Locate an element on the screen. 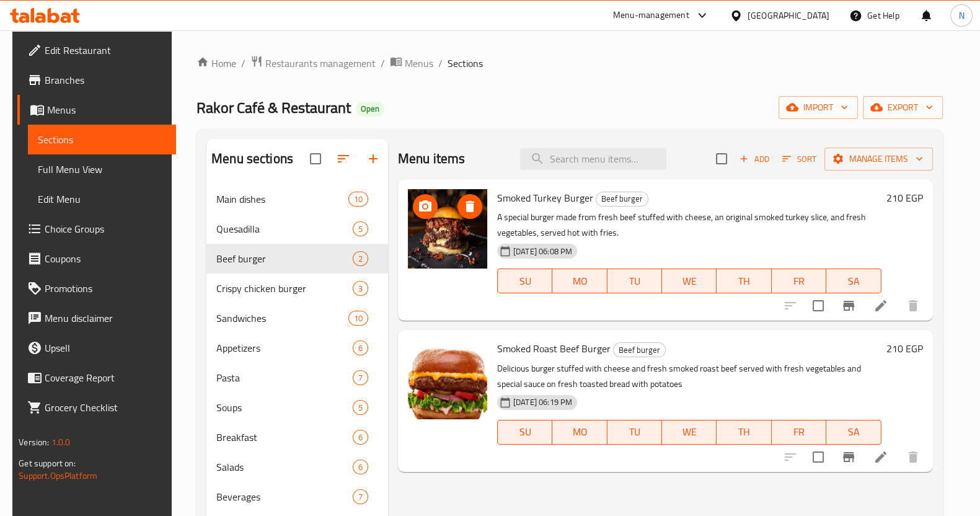 This screenshot has width=980, height=516. span: Edit Menu is located at coordinates (102, 199).